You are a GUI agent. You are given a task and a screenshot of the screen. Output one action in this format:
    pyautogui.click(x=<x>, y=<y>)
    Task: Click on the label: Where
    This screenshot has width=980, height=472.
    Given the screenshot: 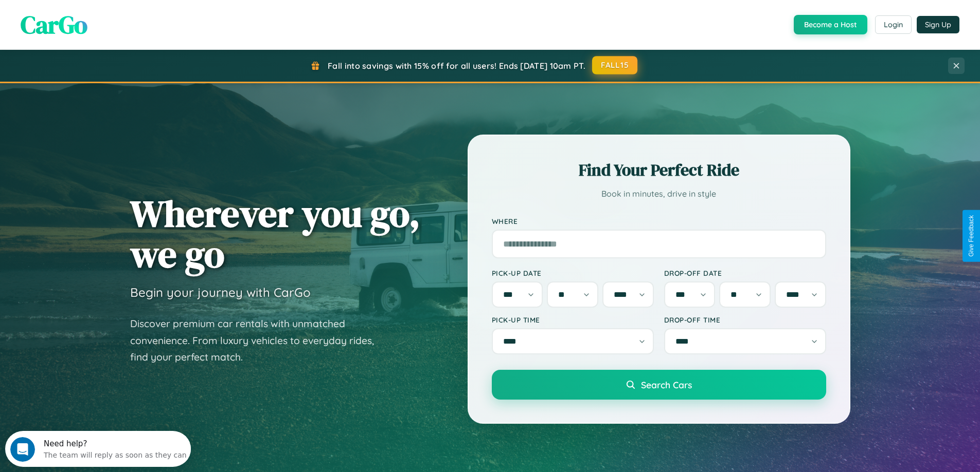 What is the action you would take?
    pyautogui.click(x=659, y=221)
    